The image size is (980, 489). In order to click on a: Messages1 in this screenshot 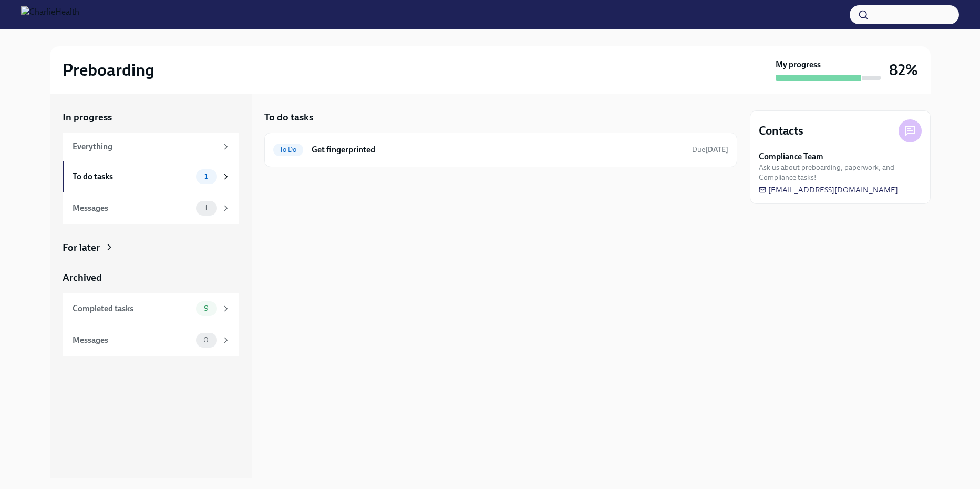, I will do `click(151, 208)`.